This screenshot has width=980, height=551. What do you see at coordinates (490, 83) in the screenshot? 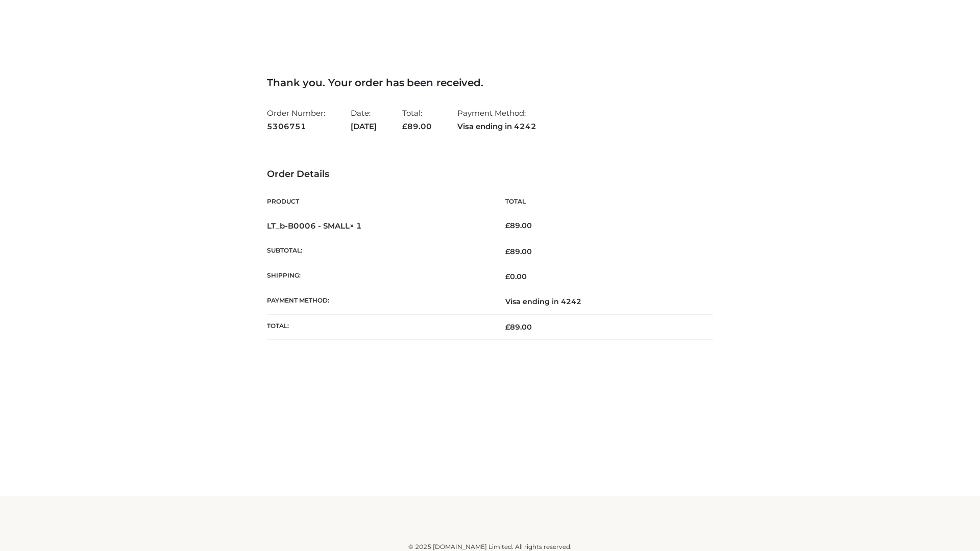
I see `h3: Thank you. Your order has been received.` at bounding box center [490, 83].